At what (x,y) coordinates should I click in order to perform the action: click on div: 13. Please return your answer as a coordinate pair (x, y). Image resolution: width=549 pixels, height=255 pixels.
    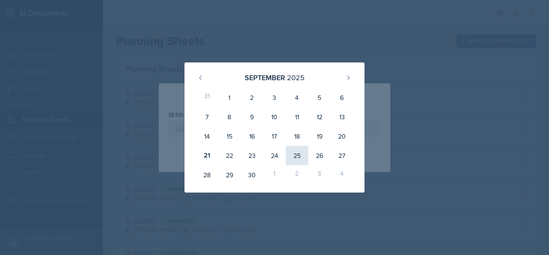
    Looking at the image, I should click on (342, 117).